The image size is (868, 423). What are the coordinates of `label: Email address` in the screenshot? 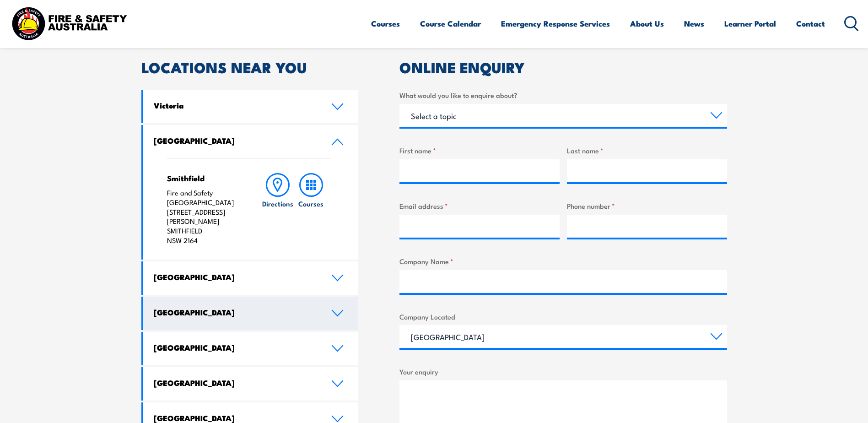 It's located at (480, 205).